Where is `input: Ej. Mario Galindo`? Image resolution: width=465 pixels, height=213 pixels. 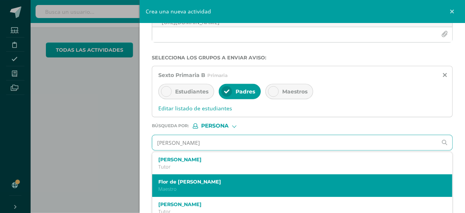
input: Ej. Mario Galindo is located at coordinates (295, 142).